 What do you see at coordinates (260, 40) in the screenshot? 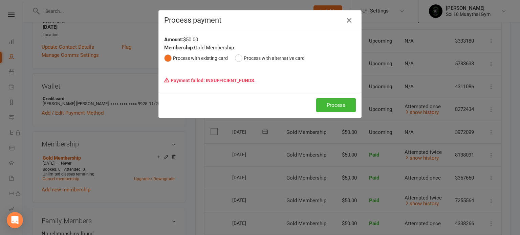
I see `div: $50.00` at bounding box center [260, 40].